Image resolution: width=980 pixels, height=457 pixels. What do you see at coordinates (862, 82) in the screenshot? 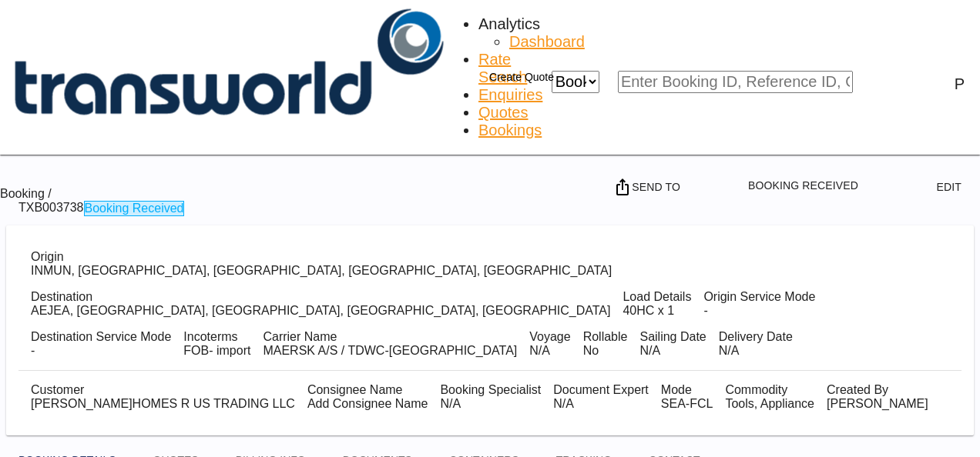
I see `span: icon-magnify` at bounding box center [862, 82].